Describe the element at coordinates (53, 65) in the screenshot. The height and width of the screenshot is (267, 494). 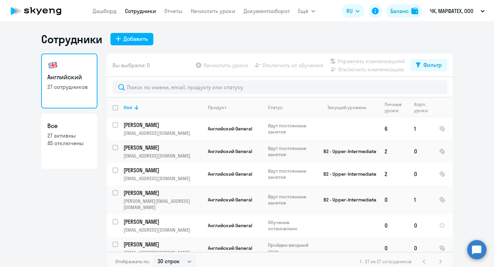
I see `img: english` at that location.